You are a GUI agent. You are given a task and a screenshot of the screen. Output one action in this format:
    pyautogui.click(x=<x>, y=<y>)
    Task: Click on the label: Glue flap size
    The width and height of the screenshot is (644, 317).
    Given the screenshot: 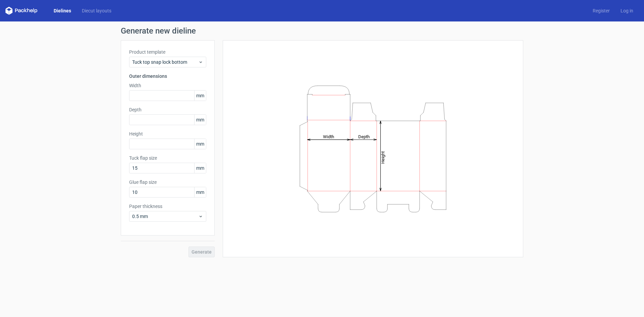 What is the action you would take?
    pyautogui.click(x=168, y=182)
    